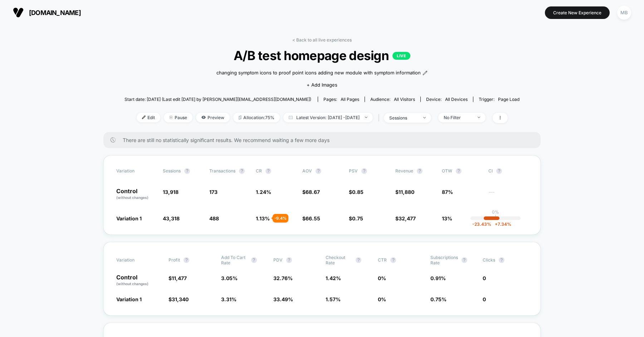  What do you see at coordinates (577, 13) in the screenshot?
I see `button: Create New Experience` at bounding box center [577, 13].